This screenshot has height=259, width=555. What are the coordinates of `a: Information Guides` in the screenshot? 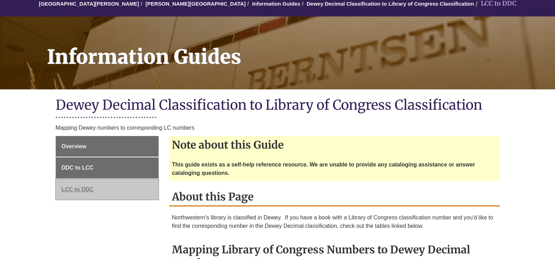 It's located at (276, 4).